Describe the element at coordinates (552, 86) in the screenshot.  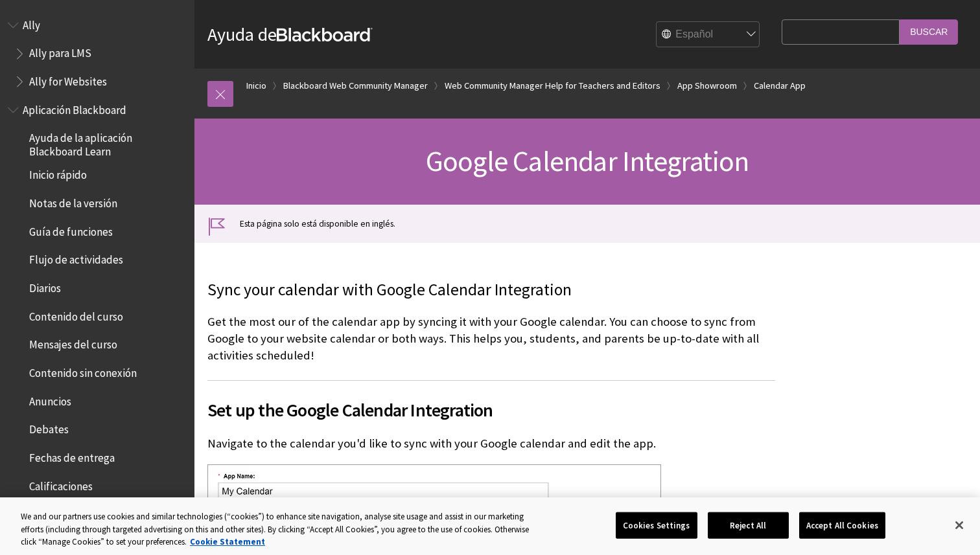
I see `a: Web Community Manager Help for Teachers and Editors` at that location.